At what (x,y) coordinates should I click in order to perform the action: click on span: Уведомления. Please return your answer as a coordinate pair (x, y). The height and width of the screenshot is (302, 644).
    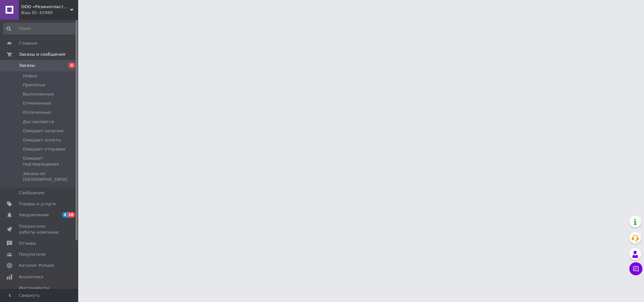
    Looking at the image, I should click on (34, 215).